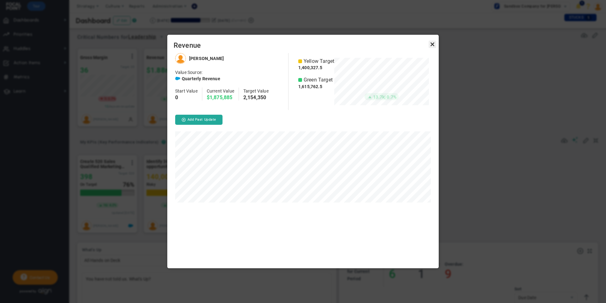 The image size is (606, 303). Describe the element at coordinates (199, 120) in the screenshot. I see `button: Add Past Update` at that location.